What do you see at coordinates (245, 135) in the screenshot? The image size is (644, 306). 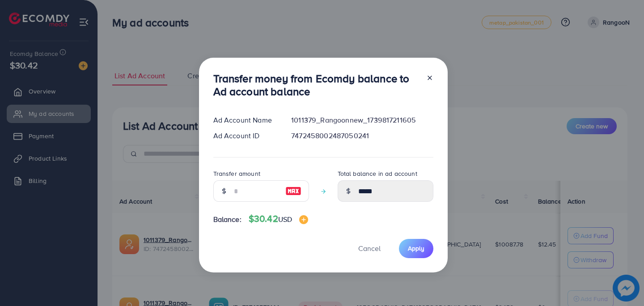 I see `div: Ad Account ID` at bounding box center [245, 135].